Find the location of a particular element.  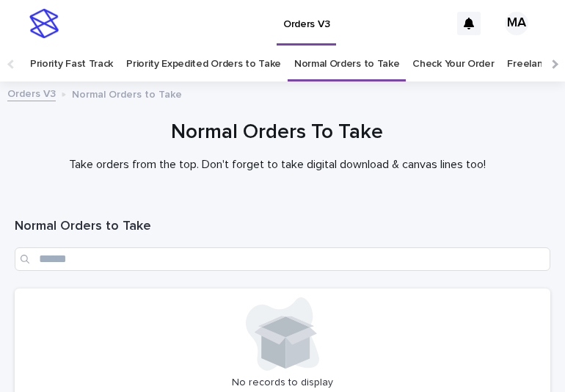

a: Priority Fast Track is located at coordinates (71, 64).